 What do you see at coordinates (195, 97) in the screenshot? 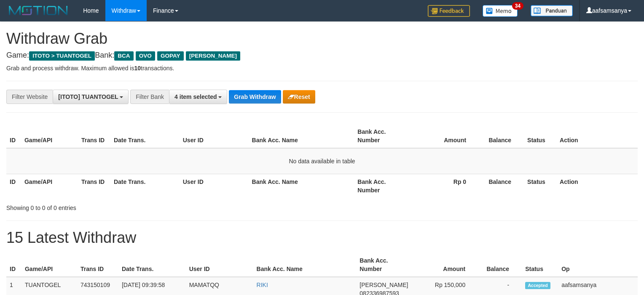
I see `span: 4 item selected` at bounding box center [195, 97].